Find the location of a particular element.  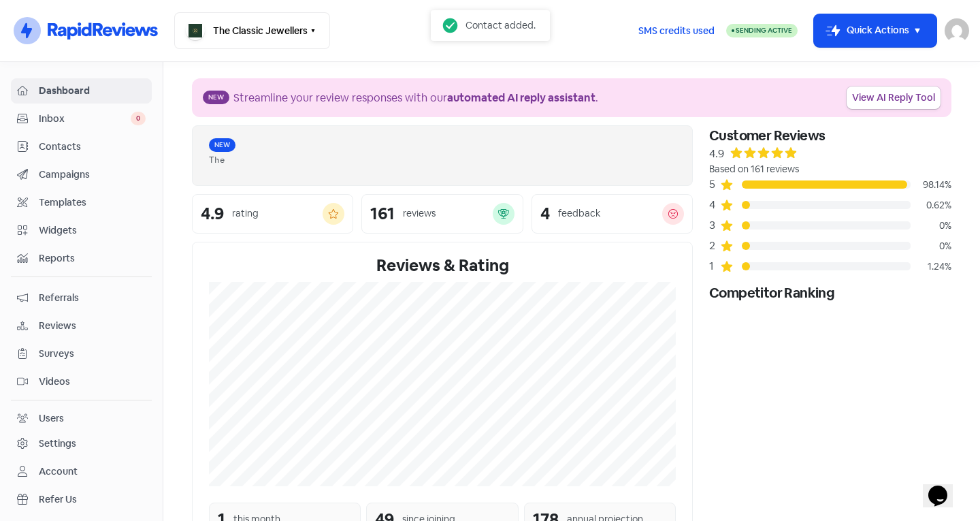

span: Dashboard is located at coordinates (92, 90).